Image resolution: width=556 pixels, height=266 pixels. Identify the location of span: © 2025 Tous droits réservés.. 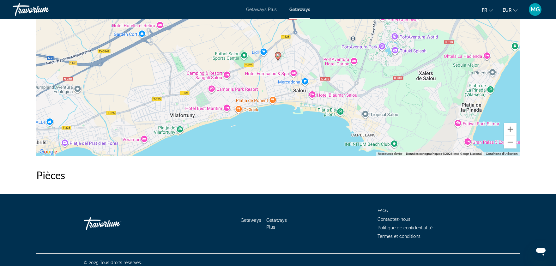
(113, 262).